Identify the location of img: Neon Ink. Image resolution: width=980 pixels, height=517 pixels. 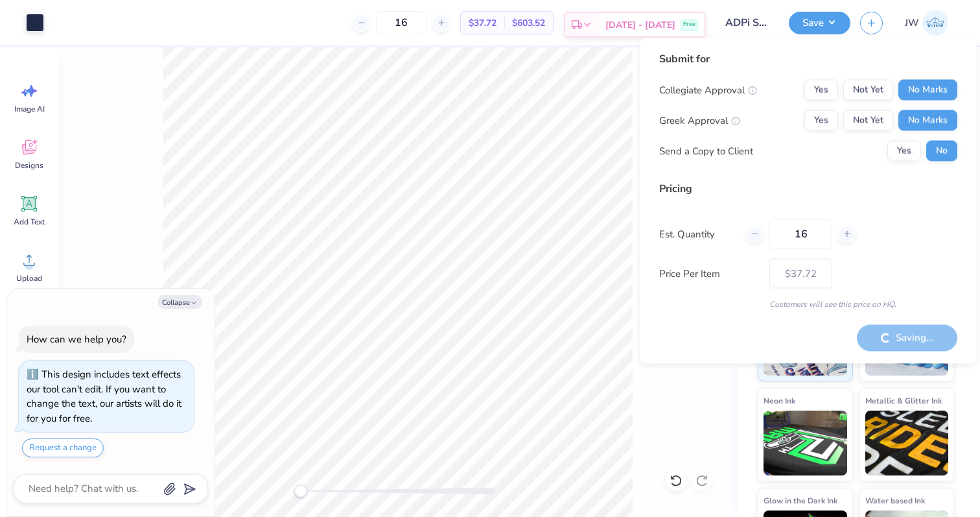
(805, 443).